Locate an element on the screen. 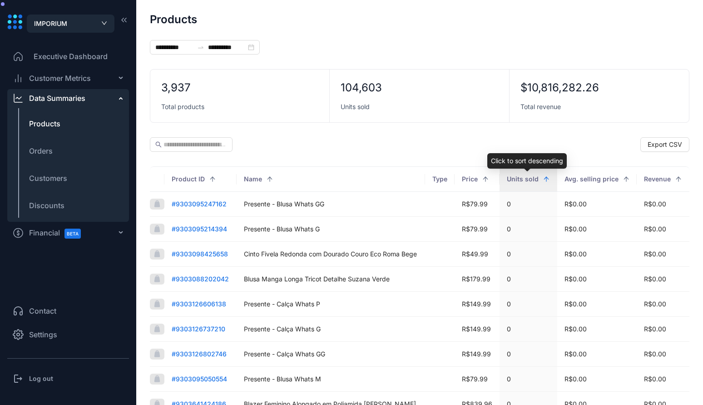 The width and height of the screenshot is (703, 405). span: Executive Dashboard is located at coordinates (70, 56).